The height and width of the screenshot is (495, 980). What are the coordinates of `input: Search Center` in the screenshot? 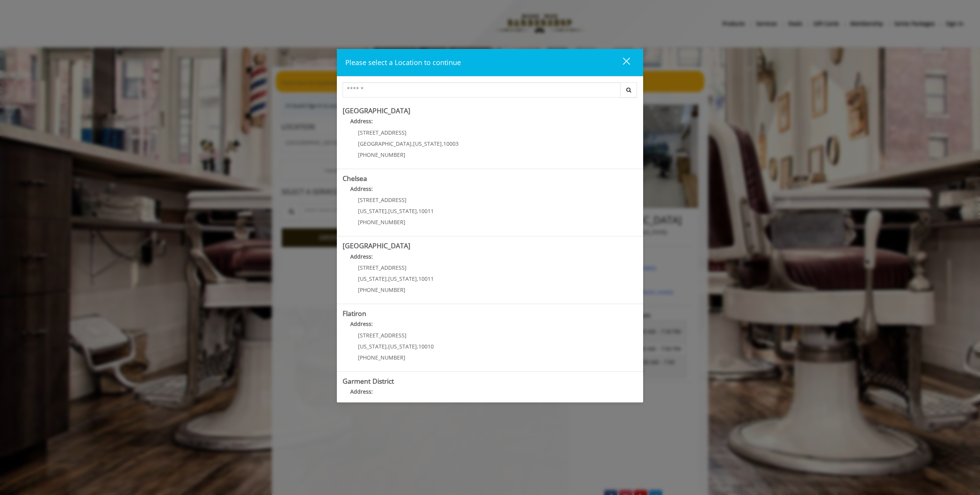 It's located at (481, 90).